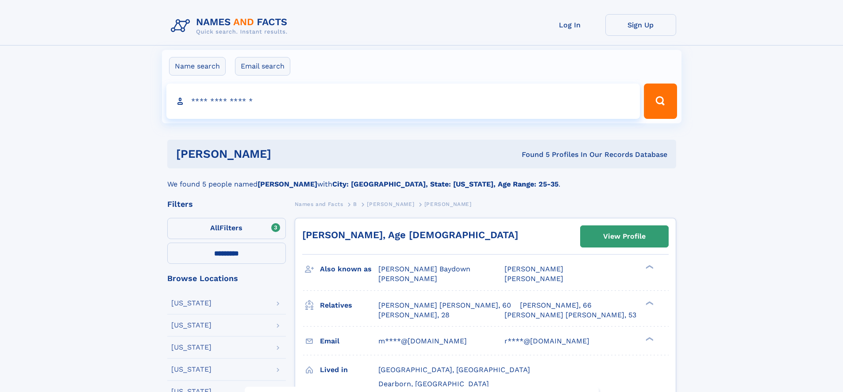 This screenshot has height=392, width=843. Describe the element at coordinates (215, 228) in the screenshot. I see `span: All` at that location.